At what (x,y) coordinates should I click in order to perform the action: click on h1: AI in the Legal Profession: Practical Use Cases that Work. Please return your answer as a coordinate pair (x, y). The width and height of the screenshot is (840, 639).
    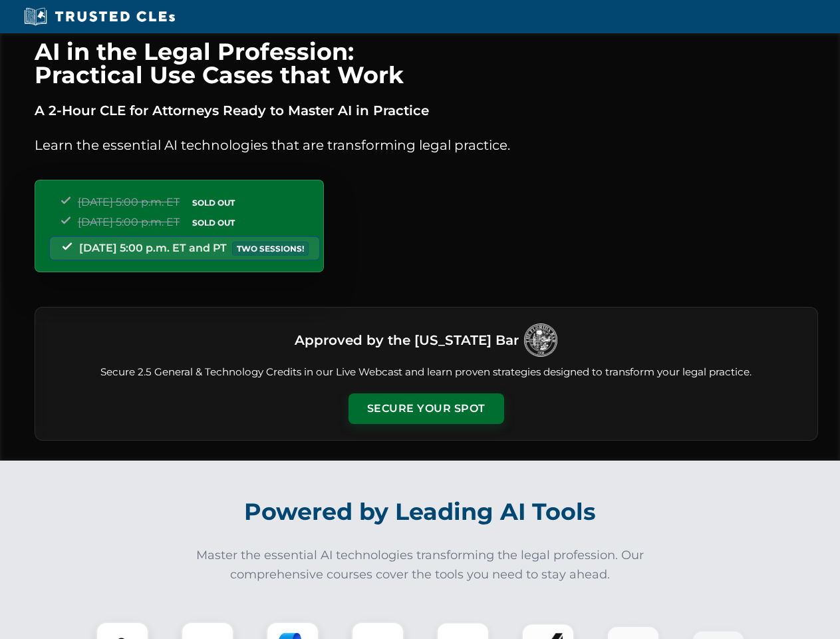
    Looking at the image, I should click on (427, 63).